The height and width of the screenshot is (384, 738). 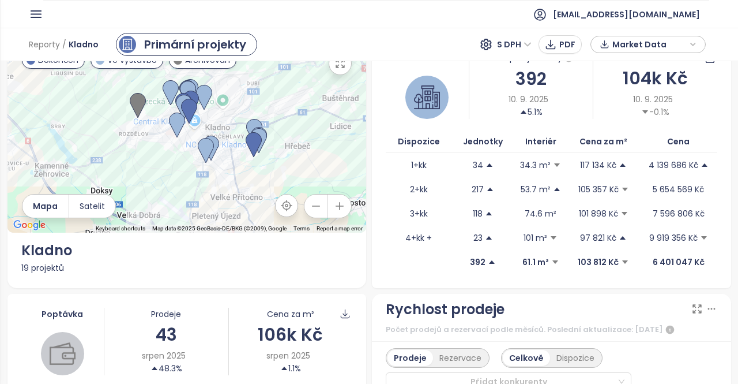 What do you see at coordinates (302, 228) in the screenshot?
I see `a: Terms (opens in new tab)` at bounding box center [302, 228].